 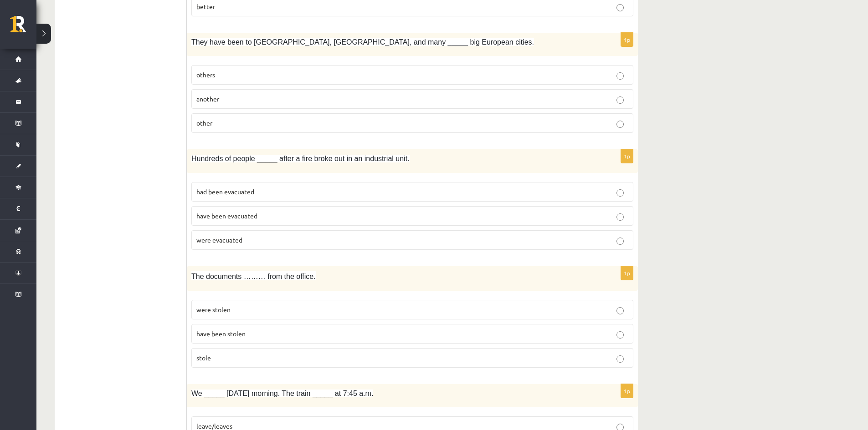 What do you see at coordinates (23, 27) in the screenshot?
I see `a: Rīgas 1. Tālmācības vidusskola` at bounding box center [23, 27].